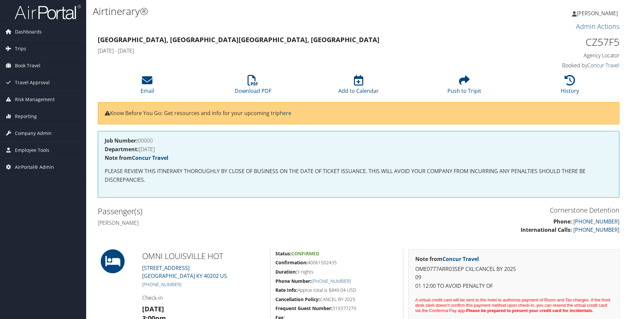  Describe the element at coordinates (32, 82) in the screenshot. I see `span: Travel Approval` at that location.